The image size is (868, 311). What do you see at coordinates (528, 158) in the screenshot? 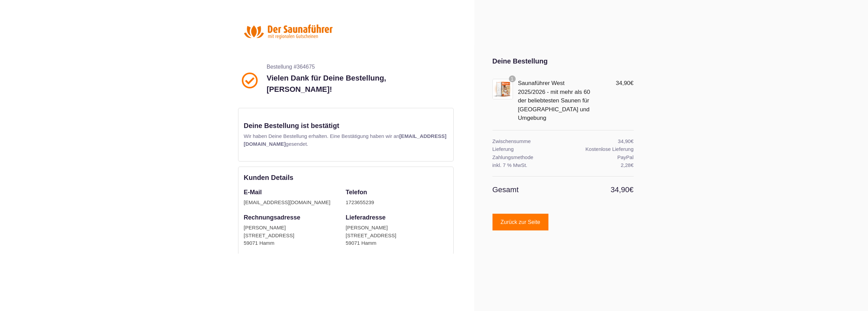
I see `th: Zahlungsmethode` at bounding box center [528, 158].